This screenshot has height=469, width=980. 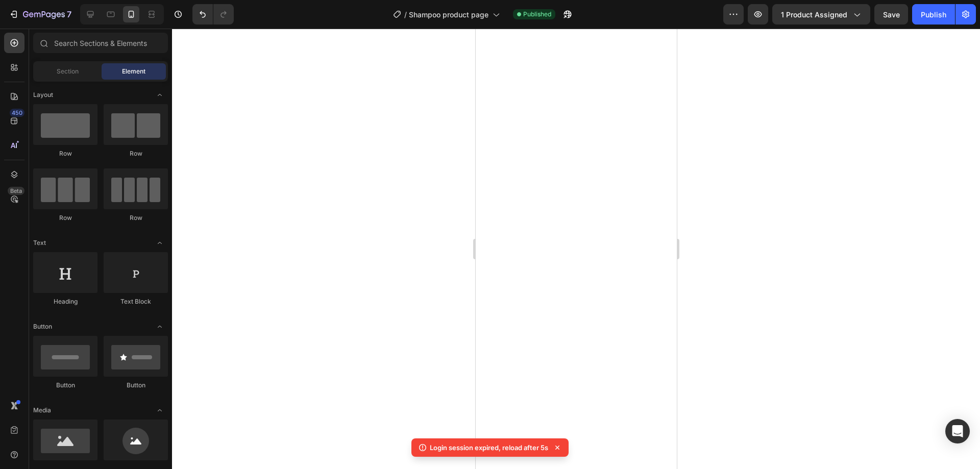 What do you see at coordinates (17, 113) in the screenshot?
I see `div: 450` at bounding box center [17, 113].